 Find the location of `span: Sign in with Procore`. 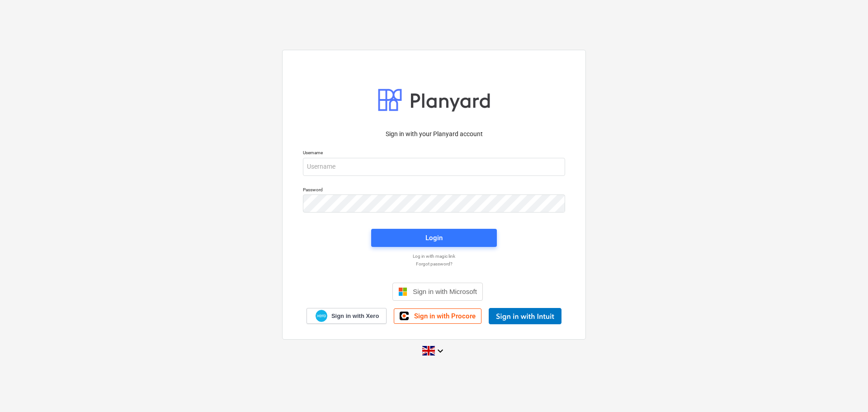

span: Sign in with Procore is located at coordinates (445, 316).